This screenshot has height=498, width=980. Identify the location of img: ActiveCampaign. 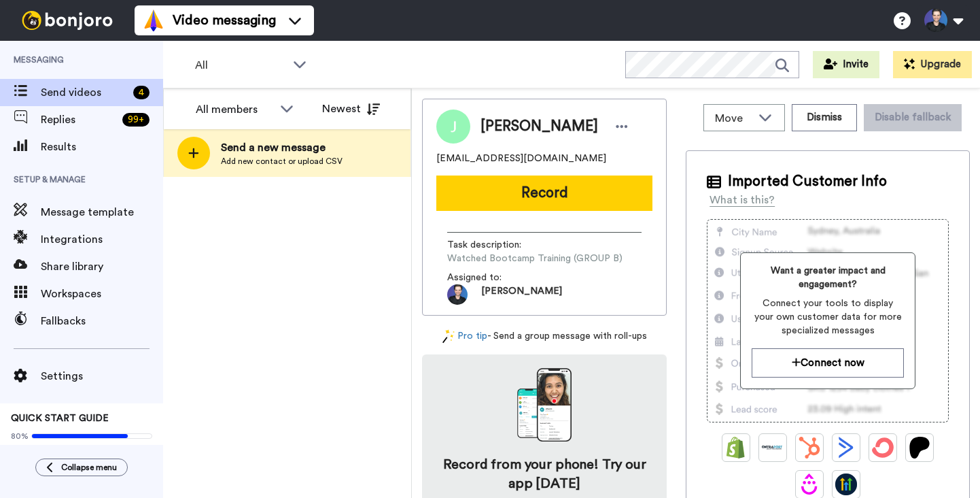
(846, 448).